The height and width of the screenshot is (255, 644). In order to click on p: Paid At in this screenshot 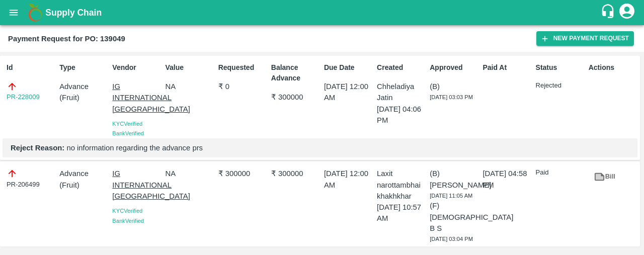, I will do `click(507, 68)`.